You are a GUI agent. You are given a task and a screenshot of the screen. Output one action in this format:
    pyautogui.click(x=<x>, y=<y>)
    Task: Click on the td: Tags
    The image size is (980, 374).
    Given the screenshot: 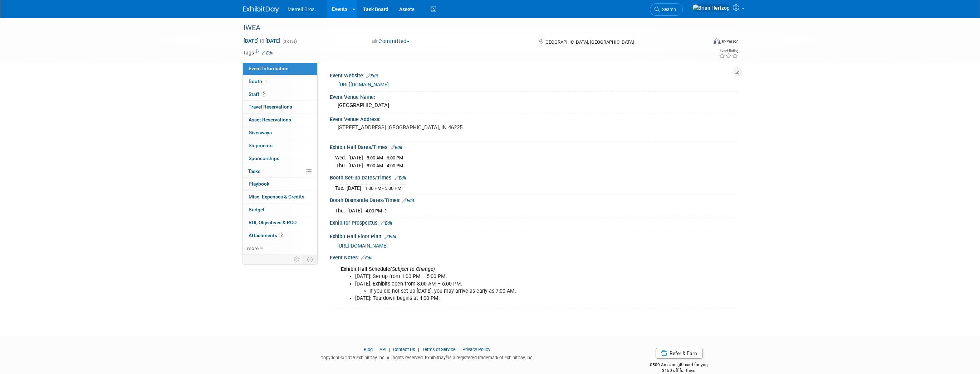 What is the action you would take?
    pyautogui.click(x=258, y=53)
    